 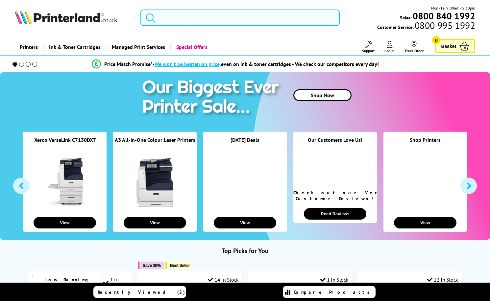 What do you see at coordinates (155, 140) in the screenshot?
I see `a: A3 All-in-One Colour Laser Printers` at bounding box center [155, 140].